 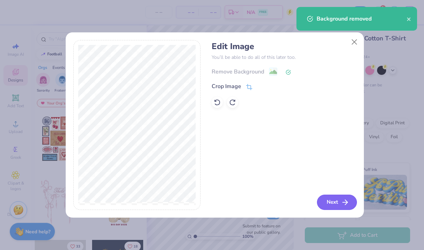 I want to click on button: Close, so click(x=354, y=42).